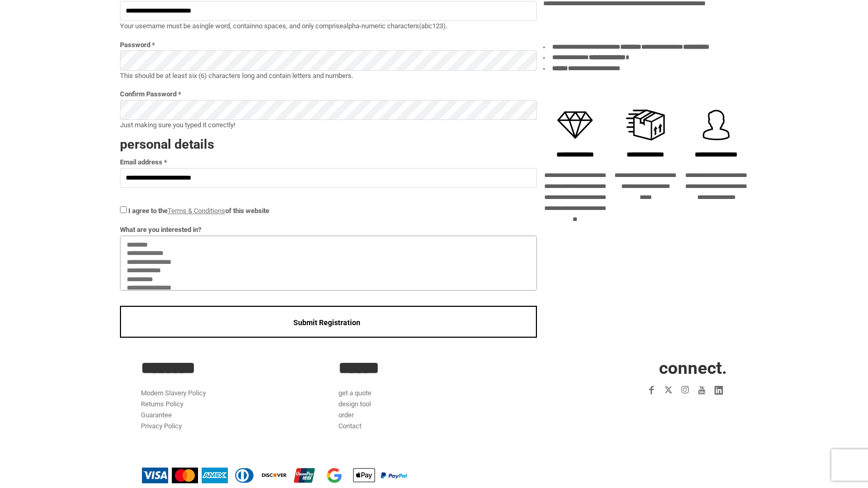 The width and height of the screenshot is (868, 488). What do you see at coordinates (328, 125) in the screenshot?
I see `p: Just making sure you typed it correctly!` at bounding box center [328, 125].